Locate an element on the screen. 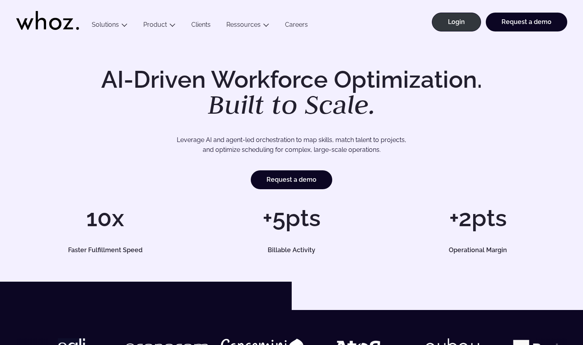 The image size is (583, 345). a: Clients is located at coordinates (201, 26).